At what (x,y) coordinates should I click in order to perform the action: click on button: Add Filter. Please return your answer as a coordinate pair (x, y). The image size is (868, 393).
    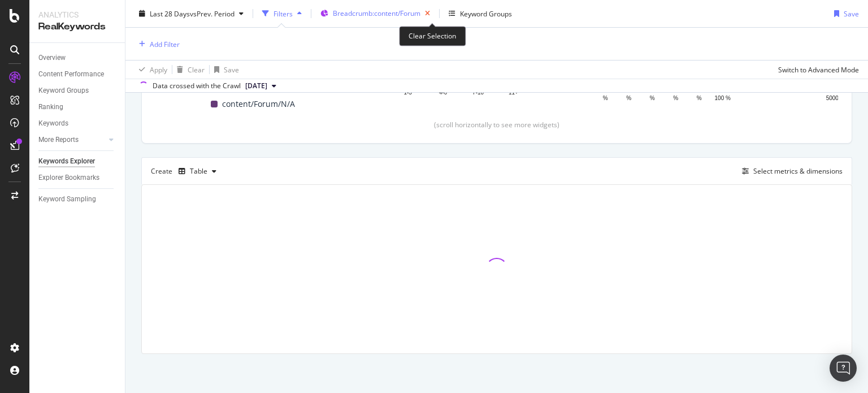
    Looking at the image, I should click on (157, 44).